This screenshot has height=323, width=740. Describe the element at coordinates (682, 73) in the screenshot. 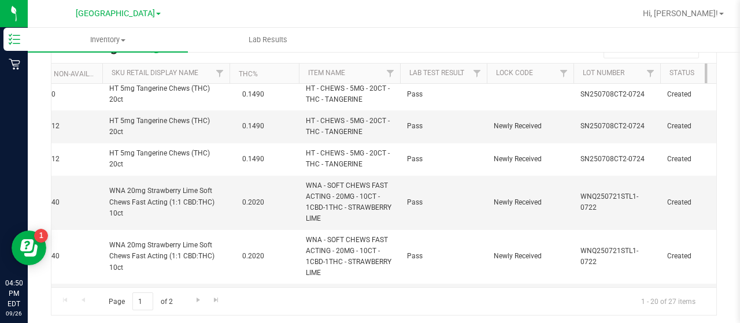

I see `a: Status` at that location.